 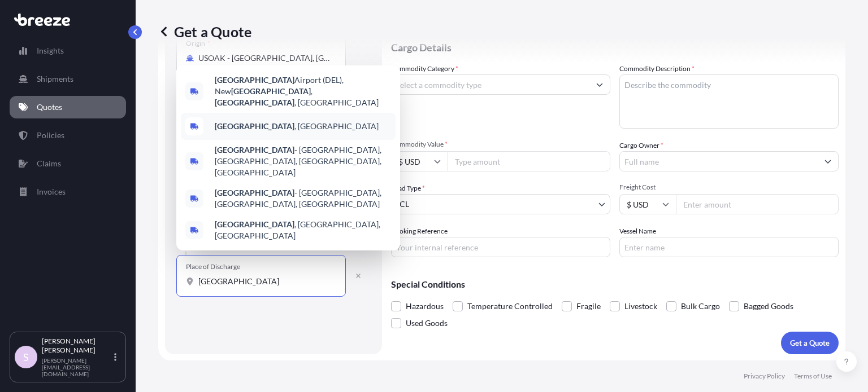 What do you see at coordinates (49, 108) in the screenshot?
I see `p: Quotes` at bounding box center [49, 108].